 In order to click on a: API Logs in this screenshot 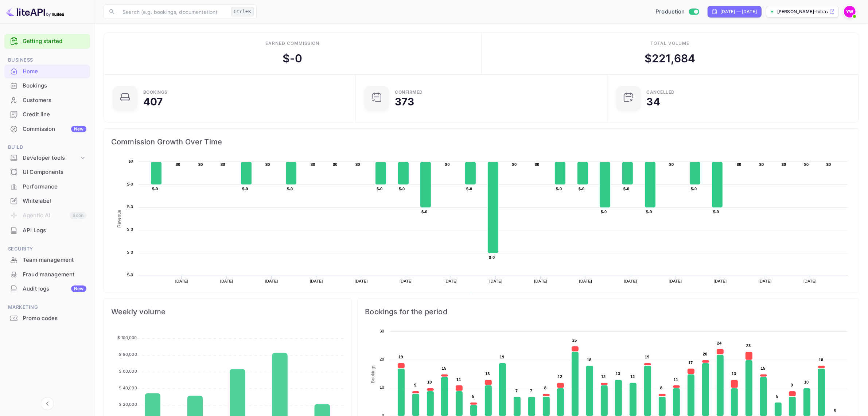, I will do `click(47, 230)`.